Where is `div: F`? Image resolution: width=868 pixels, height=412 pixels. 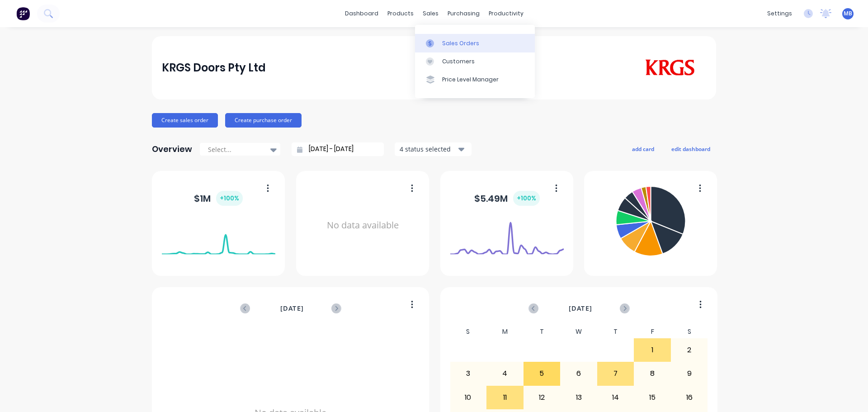 div: F is located at coordinates (652, 332).